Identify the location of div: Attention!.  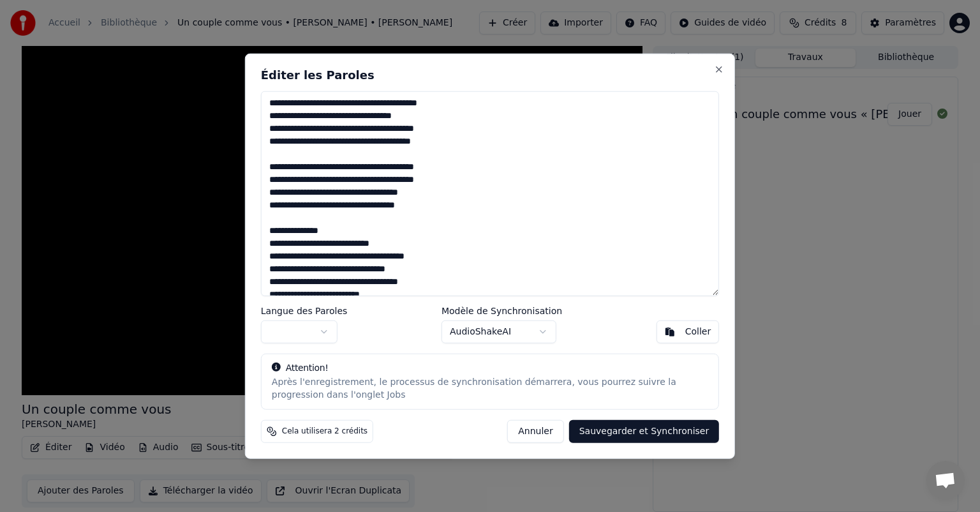
(490, 368).